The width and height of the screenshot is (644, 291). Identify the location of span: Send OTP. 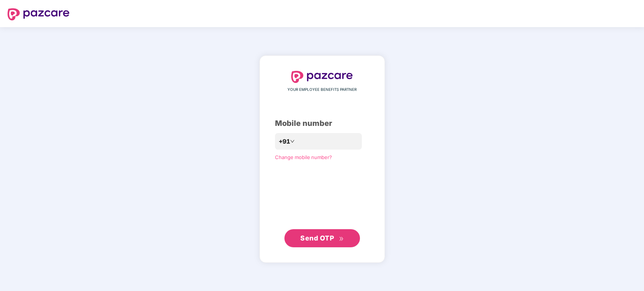
(317, 238).